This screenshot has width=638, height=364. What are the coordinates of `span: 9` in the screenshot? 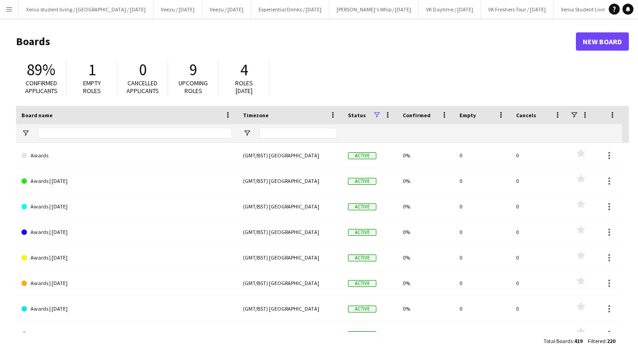 It's located at (193, 70).